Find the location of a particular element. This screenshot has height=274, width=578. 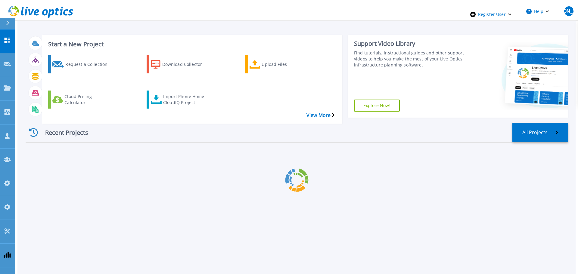

div: Recent Projects is located at coordinates (62, 133).